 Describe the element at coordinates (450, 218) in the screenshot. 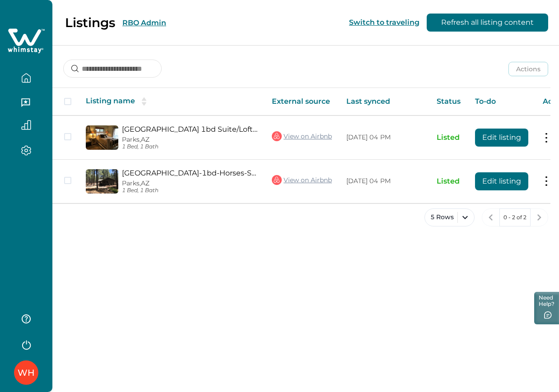

I see `button: 5 Rows` at that location.